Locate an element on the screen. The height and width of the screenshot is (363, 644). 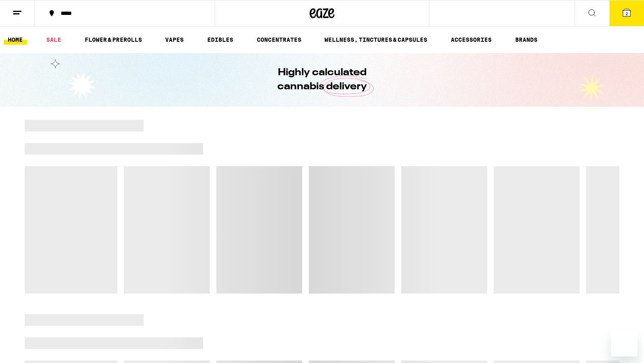
a: WELLNESS, TINCTURES & CAPSULES is located at coordinates (376, 40).